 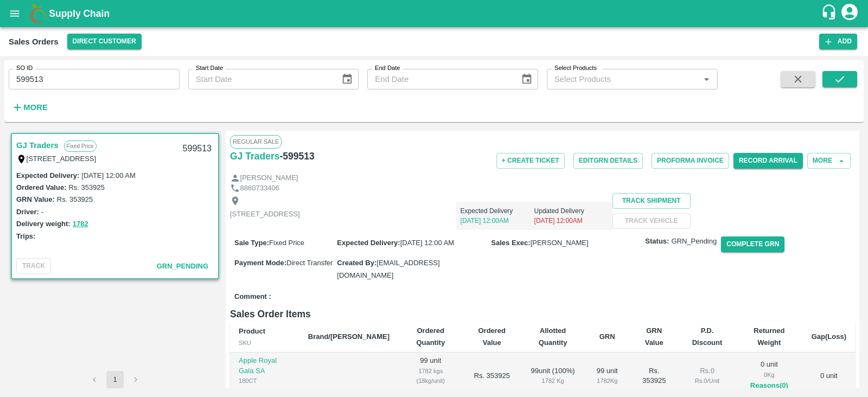 What do you see at coordinates (255, 156) in the screenshot?
I see `h6: GJ Traders` at bounding box center [255, 156].